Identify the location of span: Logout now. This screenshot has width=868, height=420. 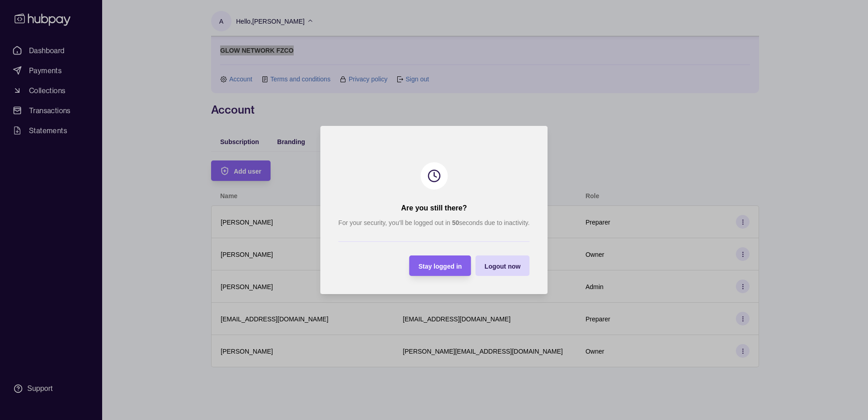
(502, 267).